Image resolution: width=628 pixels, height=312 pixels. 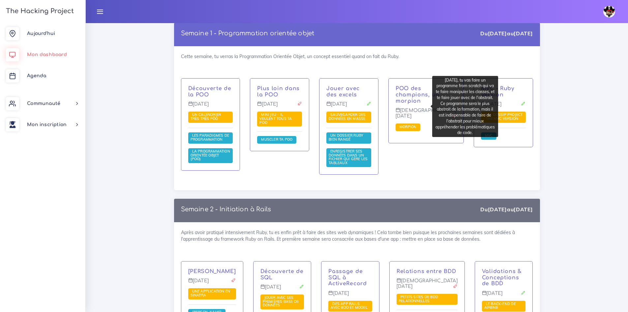 What do you see at coordinates (210, 91) in the screenshot?
I see `a: Découverte de la POO` at bounding box center [210, 91].